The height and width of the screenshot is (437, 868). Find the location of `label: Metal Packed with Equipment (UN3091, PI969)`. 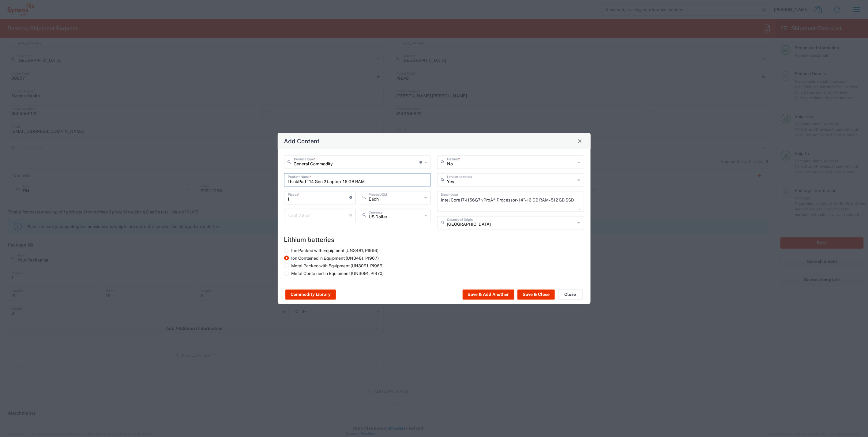

label: Metal Packed with Equipment (UN3091, PI969) is located at coordinates (334, 266).